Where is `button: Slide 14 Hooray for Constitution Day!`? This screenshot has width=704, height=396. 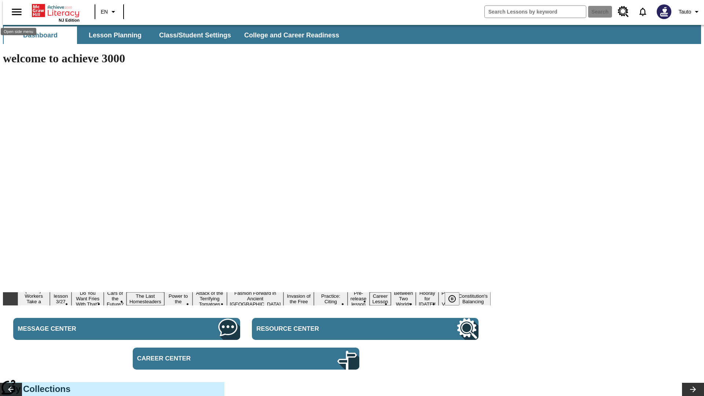 button: Slide 14 Hooray for Constitution Day! is located at coordinates (427, 298).